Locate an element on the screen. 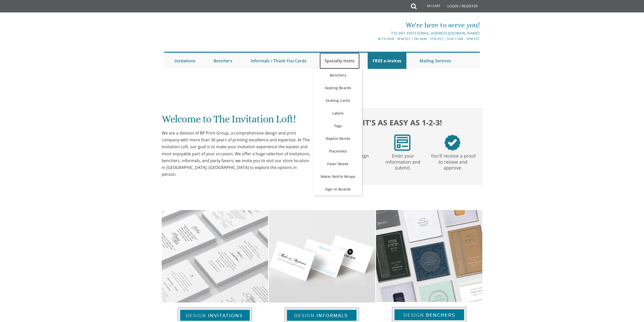  a: Sign-In Boards is located at coordinates (338, 189).